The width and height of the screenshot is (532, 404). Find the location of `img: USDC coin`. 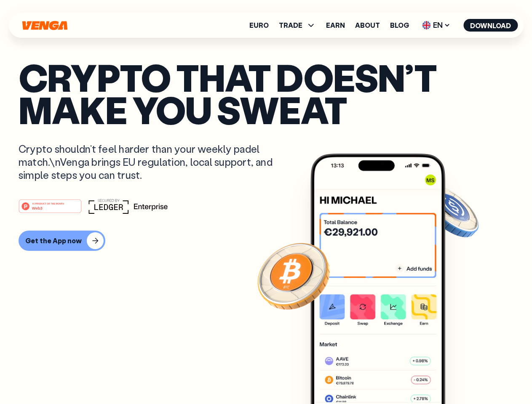

img: USDC coin is located at coordinates (450, 211).